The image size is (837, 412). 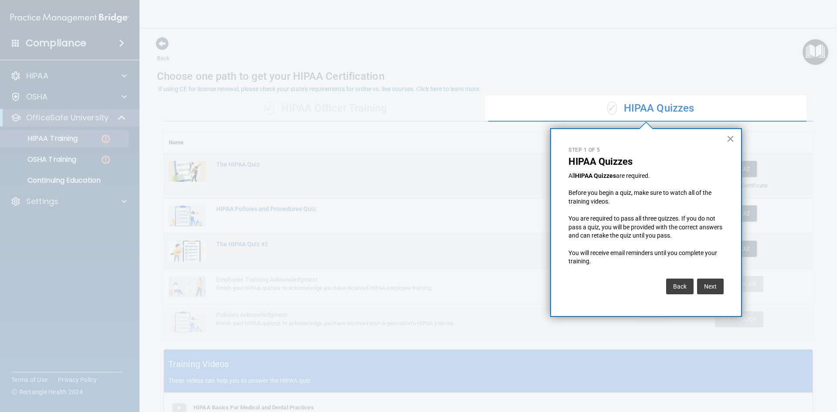 What do you see at coordinates (646, 197) in the screenshot?
I see `p: Before you begin a quiz, make sure to watch all of the training videos.` at bounding box center [646, 197].